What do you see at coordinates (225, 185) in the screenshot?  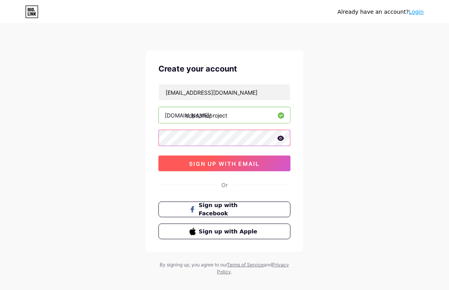 I see `div: Or` at bounding box center [225, 185].